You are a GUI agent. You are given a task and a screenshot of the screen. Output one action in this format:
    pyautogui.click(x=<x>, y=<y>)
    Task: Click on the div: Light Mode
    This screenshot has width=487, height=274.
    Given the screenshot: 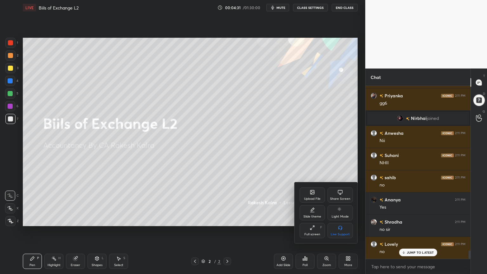 What is the action you would take?
    pyautogui.click(x=340, y=217)
    